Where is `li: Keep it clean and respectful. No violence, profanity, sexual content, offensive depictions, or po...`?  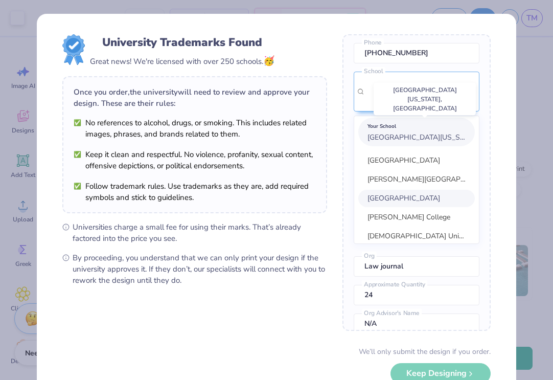 li: Keep it clean and respectful. No violence, profanity, sexual content, offensive depictions, or po... is located at coordinates (195, 160).